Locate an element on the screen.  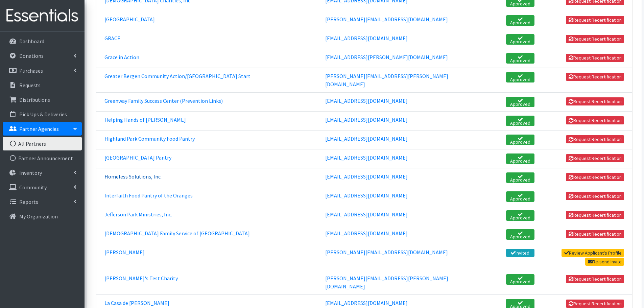
p: Partner Agencies is located at coordinates (39, 129).